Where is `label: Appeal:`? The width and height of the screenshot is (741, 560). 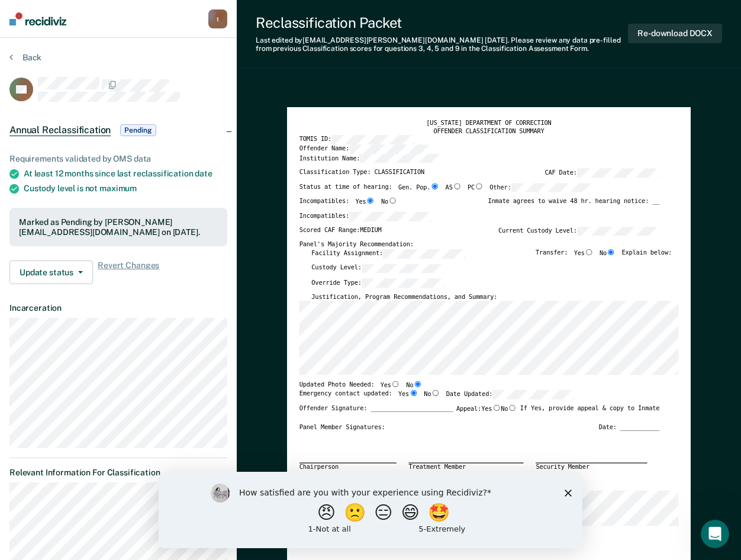 label: Appeal: is located at coordinates (487, 412).